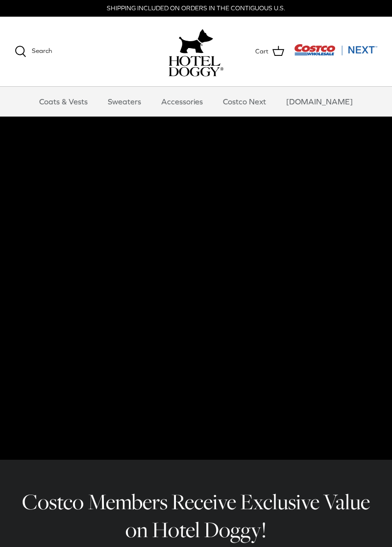 Image resolution: width=392 pixels, height=547 pixels. Describe the element at coordinates (196, 515) in the screenshot. I see `h2: Costco Members Receive Exclusive Value on Hotel Doggy!` at that location.